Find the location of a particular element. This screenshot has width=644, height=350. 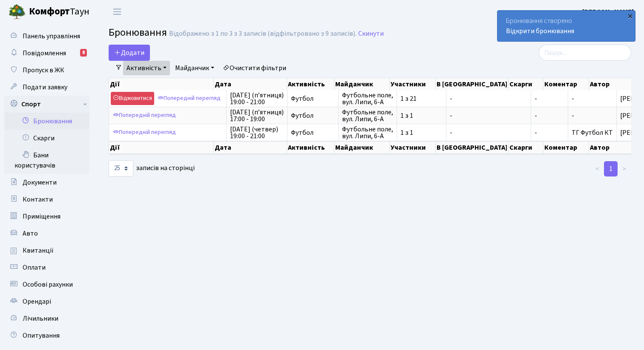

span: Орендарі is located at coordinates (37, 301).